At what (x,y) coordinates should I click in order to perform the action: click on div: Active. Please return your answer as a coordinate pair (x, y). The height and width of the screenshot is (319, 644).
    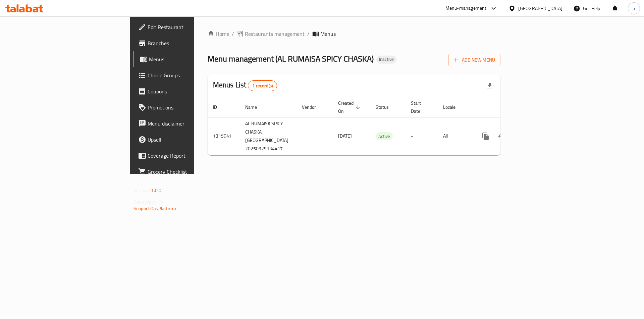
    Looking at the image, I should click on (384, 136).